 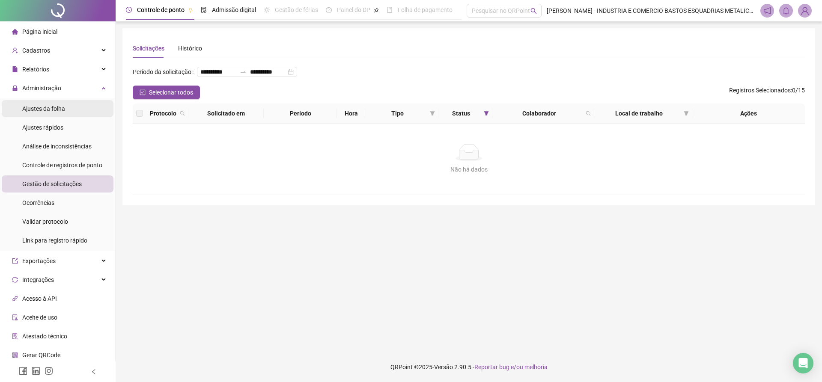 What do you see at coordinates (39, 299) in the screenshot?
I see `span: Acesso à API` at bounding box center [39, 299].